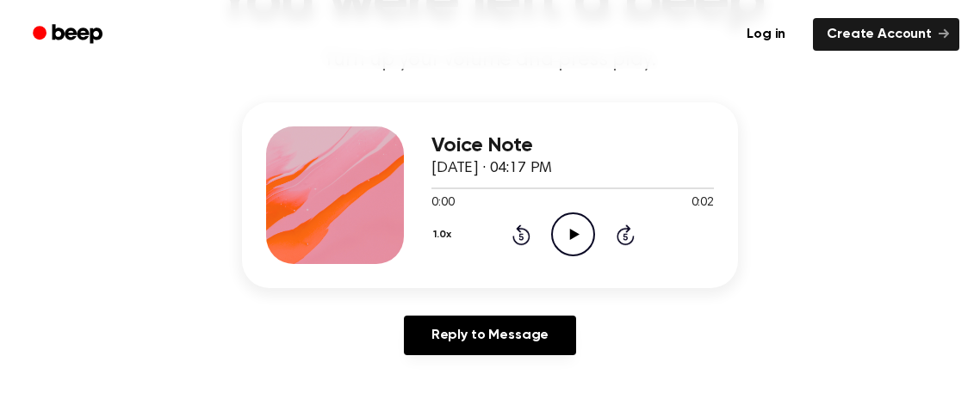  Describe the element at coordinates (886, 35) in the screenshot. I see `a: Create Account` at that location.